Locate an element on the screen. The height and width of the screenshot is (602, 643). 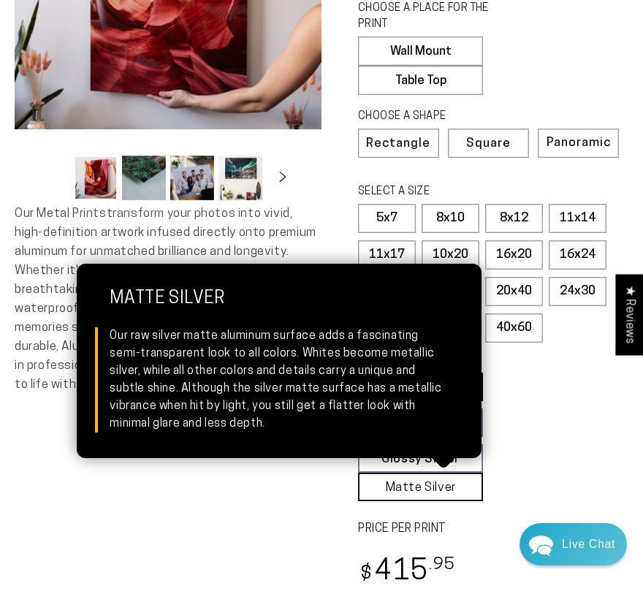
span: Square is located at coordinates (488, 143).